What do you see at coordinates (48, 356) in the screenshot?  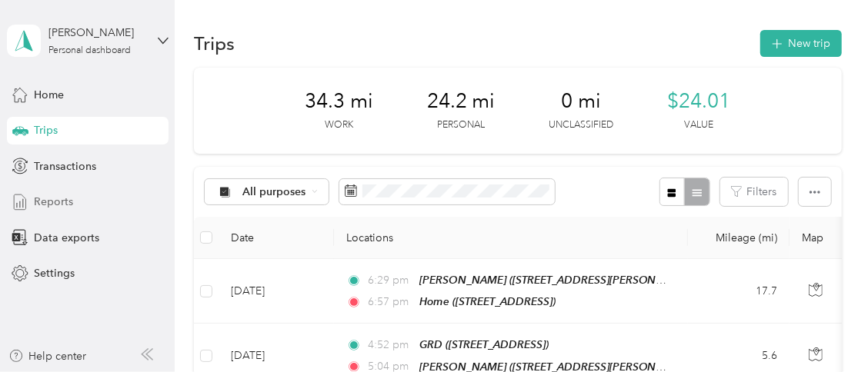 I see `button: Help center` at bounding box center [48, 356].